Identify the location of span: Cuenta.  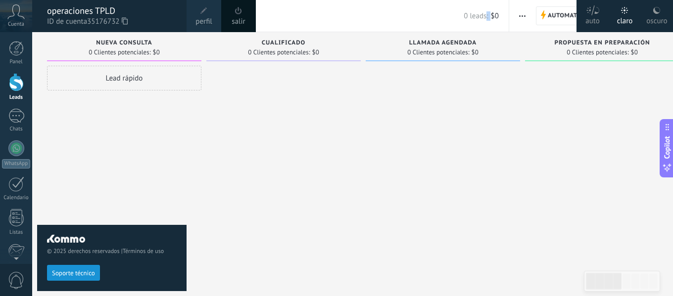
(16, 24).